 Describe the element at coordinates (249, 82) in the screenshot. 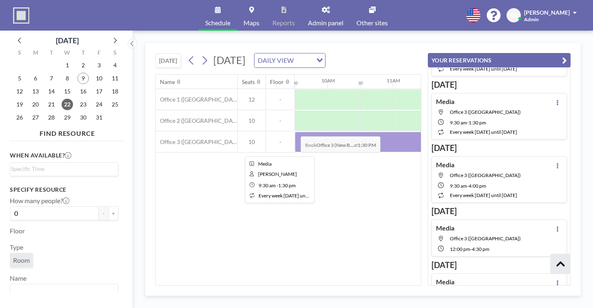

I see `div: Seats` at that location.